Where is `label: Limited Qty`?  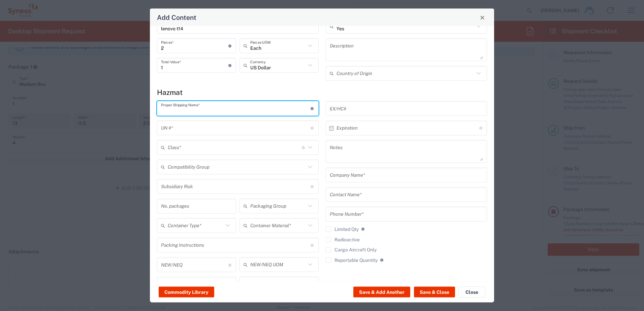
label: Limited Qty is located at coordinates (342, 230).